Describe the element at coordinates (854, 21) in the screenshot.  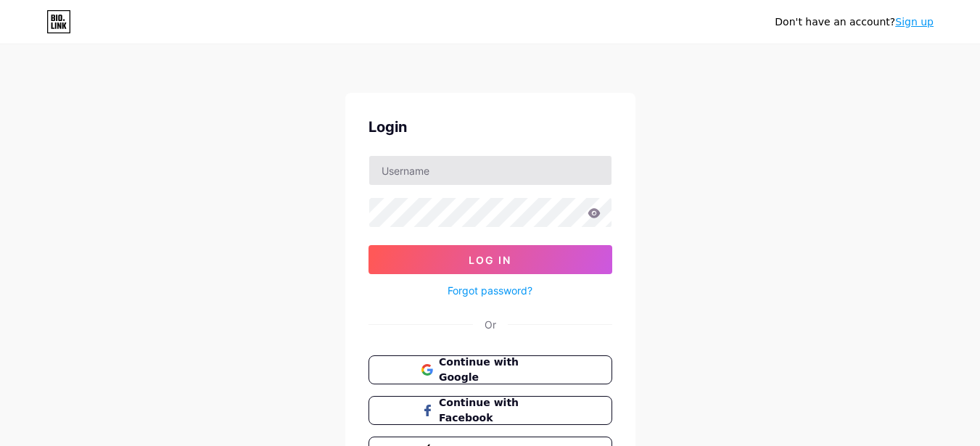
I see `div: Don't have an account?` at that location.